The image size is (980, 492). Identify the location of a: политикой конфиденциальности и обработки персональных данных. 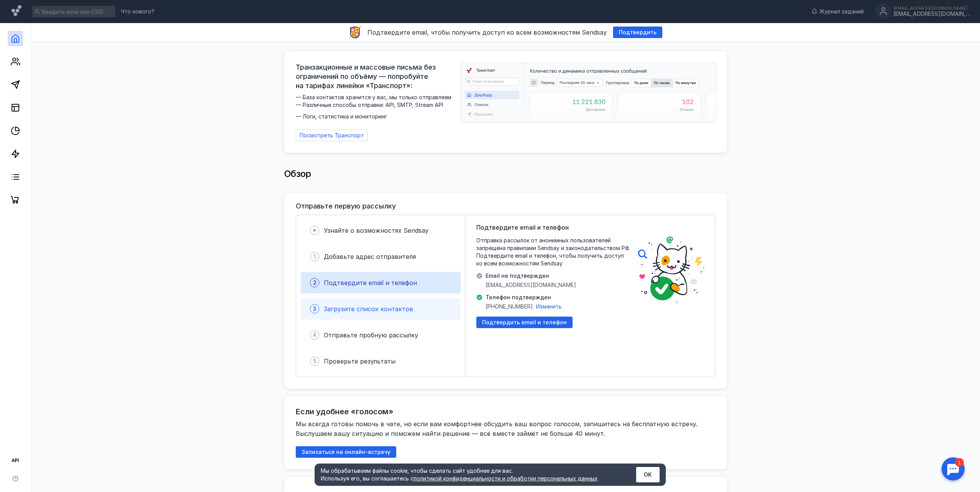
(505, 478).